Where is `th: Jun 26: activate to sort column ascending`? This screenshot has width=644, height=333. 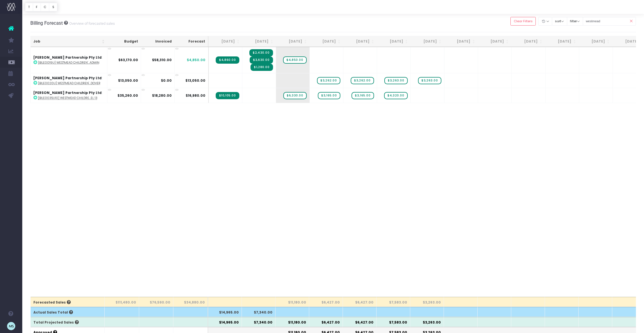
th: Jun 26: activate to sort column ascending is located at coordinates (562, 42).